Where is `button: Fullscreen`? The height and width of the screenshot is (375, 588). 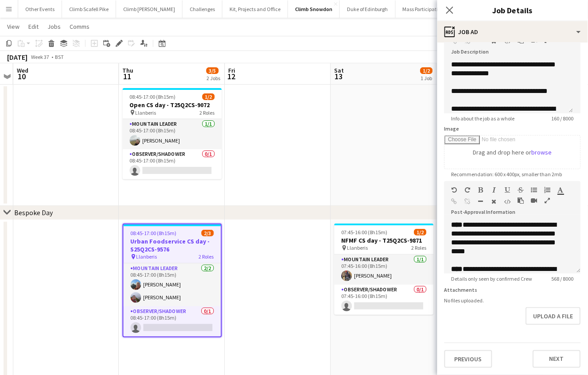
button: Fullscreen is located at coordinates (548, 201).